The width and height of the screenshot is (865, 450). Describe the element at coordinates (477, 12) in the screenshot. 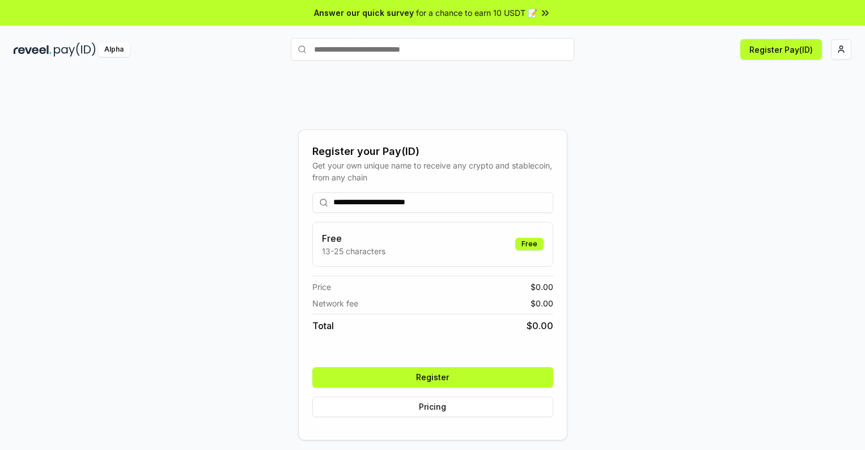

I see `span: for a chance to earn 10 USDT 📝` at that location.